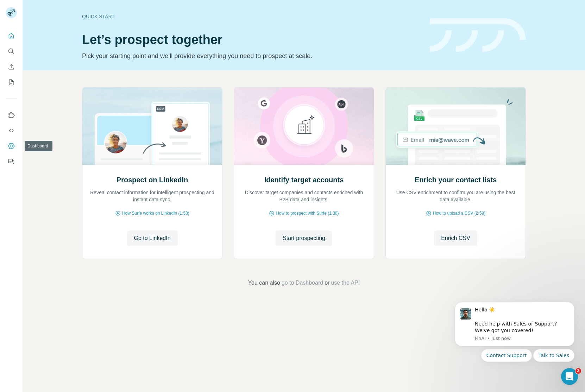 This screenshot has height=392, width=585. Describe the element at coordinates (304, 238) in the screenshot. I see `button: Start prospecting` at that location.